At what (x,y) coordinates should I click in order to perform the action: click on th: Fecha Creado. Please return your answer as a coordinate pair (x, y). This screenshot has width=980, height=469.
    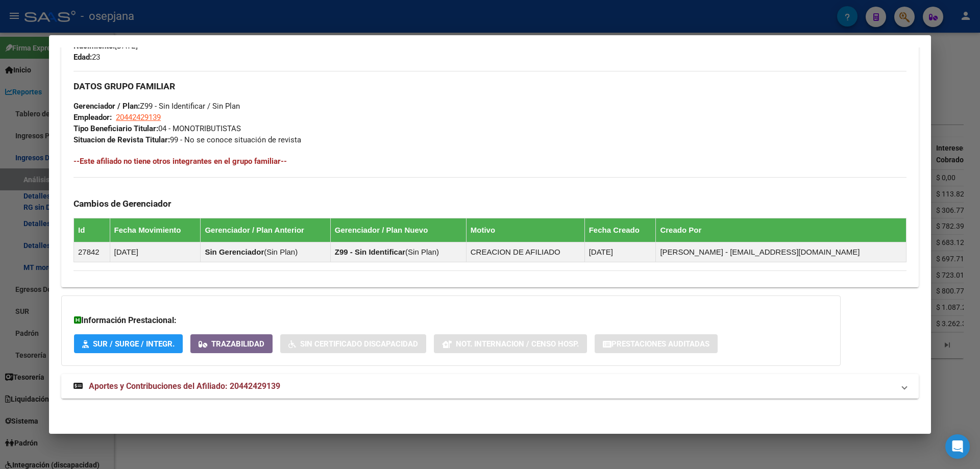
    Looking at the image, I should click on (620, 230).